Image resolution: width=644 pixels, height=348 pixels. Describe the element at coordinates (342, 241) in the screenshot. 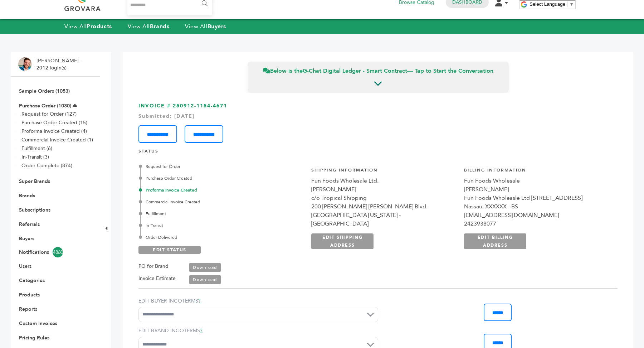

I see `a: EDIT SHIPPING ADDRESS` at that location.